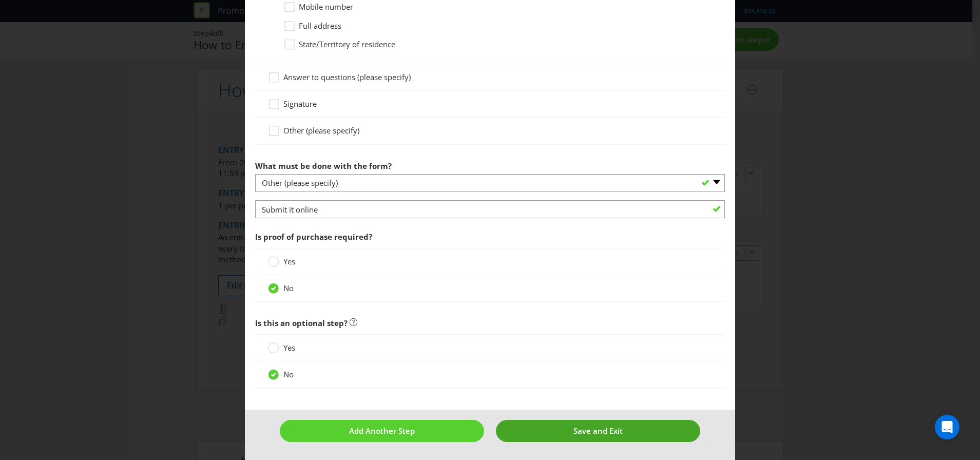  Describe the element at coordinates (301, 323) in the screenshot. I see `span: Is this an optional step?` at that location.